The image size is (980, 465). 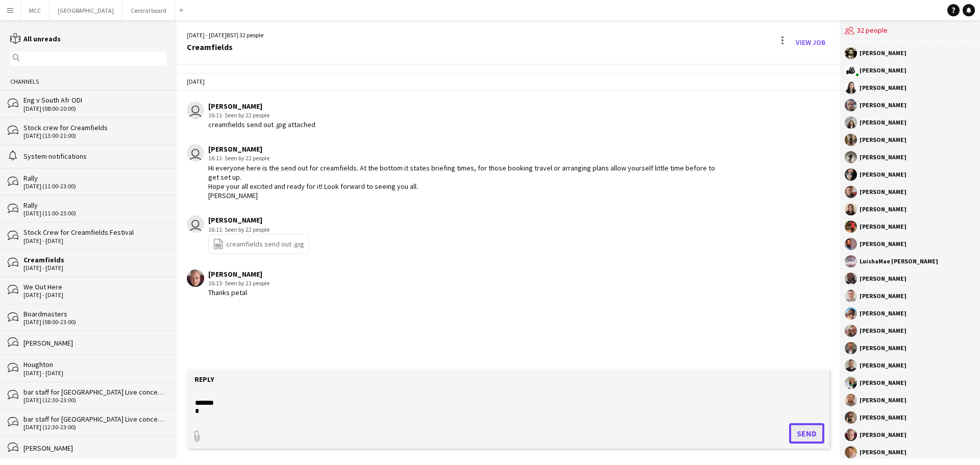 I want to click on span: BST, so click(x=232, y=35).